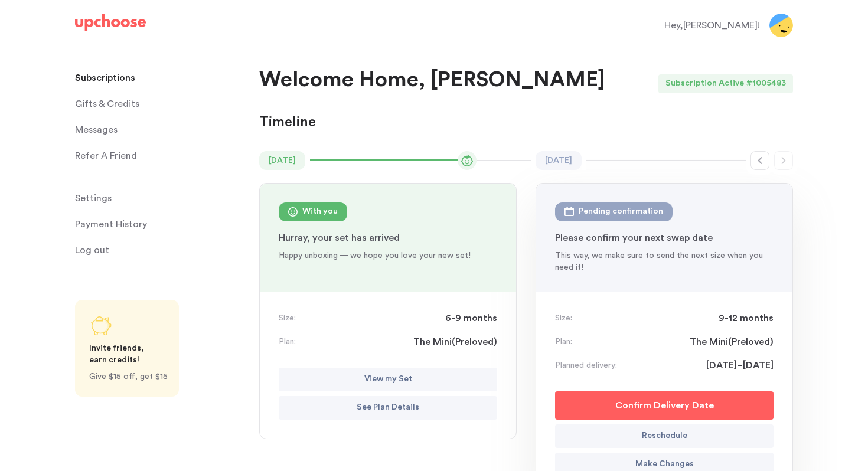  I want to click on button: Confirm Delivery Date, so click(664, 405).